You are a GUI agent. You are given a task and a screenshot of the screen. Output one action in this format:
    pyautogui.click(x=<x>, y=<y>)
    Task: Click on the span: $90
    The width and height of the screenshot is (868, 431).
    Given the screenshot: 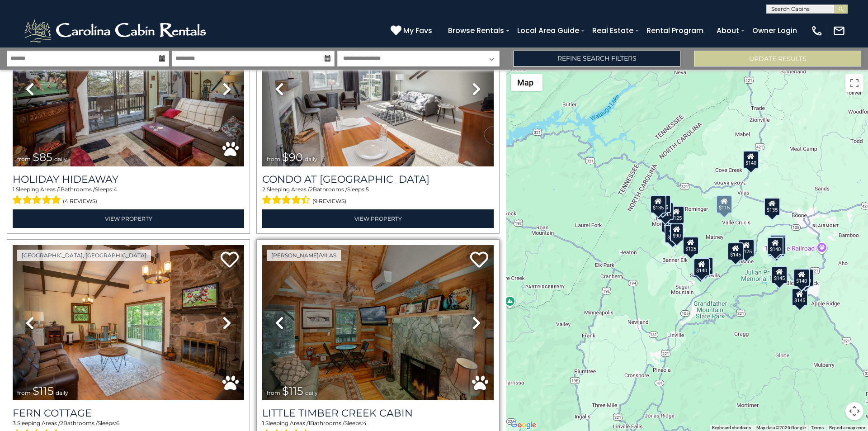 What is the action you would take?
    pyautogui.click(x=292, y=157)
    